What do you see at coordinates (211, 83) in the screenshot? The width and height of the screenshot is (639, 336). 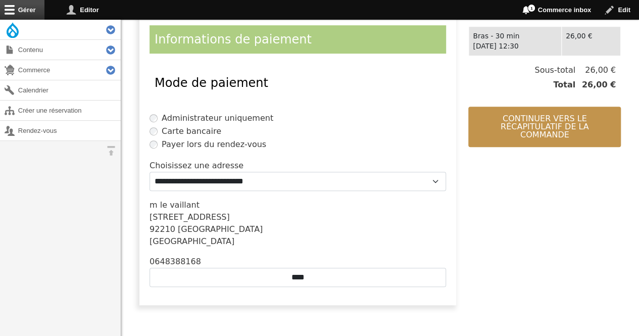 I see `span: Mode de paiement` at bounding box center [211, 83].